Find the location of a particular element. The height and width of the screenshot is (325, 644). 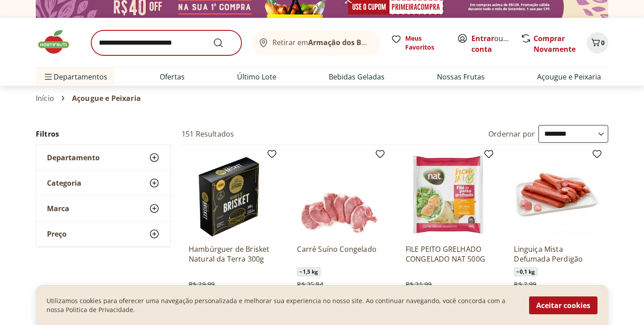

a: Carré Suíno Congelado is located at coordinates (339, 254).